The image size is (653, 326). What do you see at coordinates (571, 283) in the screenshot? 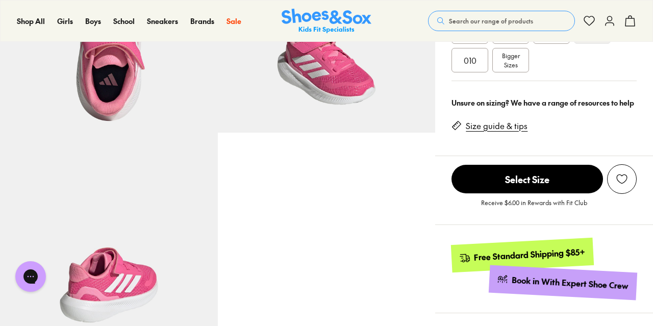
I see `div: Book in With Expert Shoe Crew` at bounding box center [571, 283].